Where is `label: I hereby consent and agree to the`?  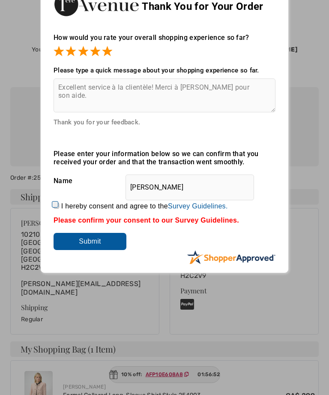
label: I hereby consent and agree to the is located at coordinates (144, 206).